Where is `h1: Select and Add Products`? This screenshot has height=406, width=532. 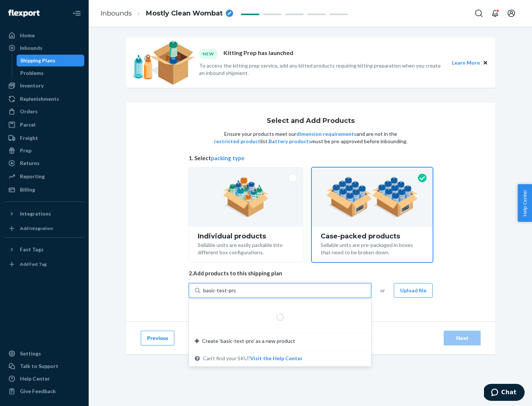 h1: Select and Add Products is located at coordinates (311, 121).